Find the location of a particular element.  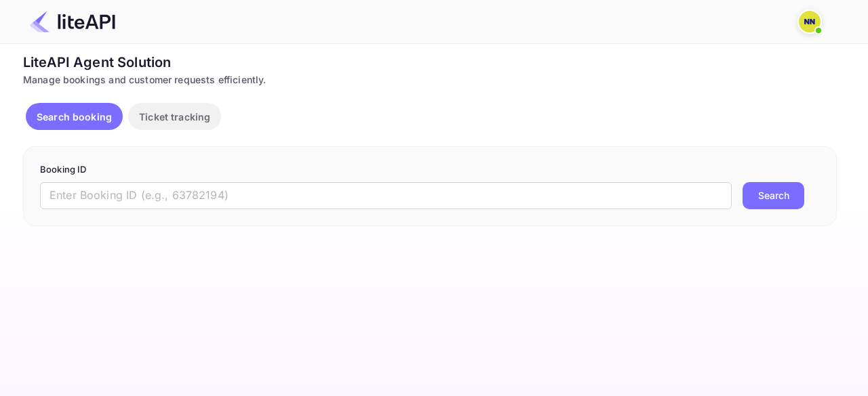

button: Search is located at coordinates (773, 196).